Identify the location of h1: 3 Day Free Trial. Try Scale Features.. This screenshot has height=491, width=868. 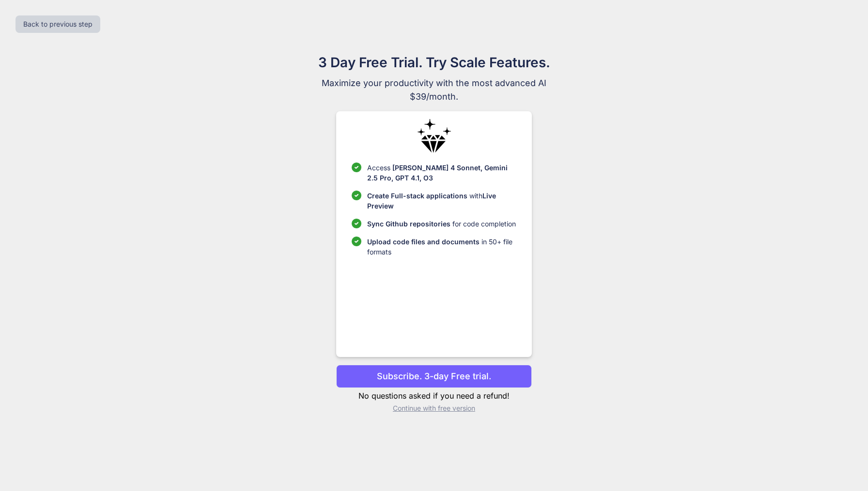
(434, 63).